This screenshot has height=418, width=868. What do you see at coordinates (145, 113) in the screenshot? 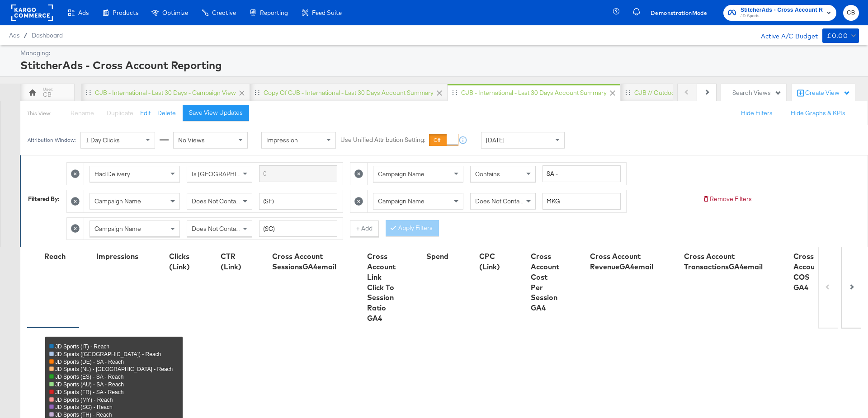
I see `button: Edit` at bounding box center [145, 113].